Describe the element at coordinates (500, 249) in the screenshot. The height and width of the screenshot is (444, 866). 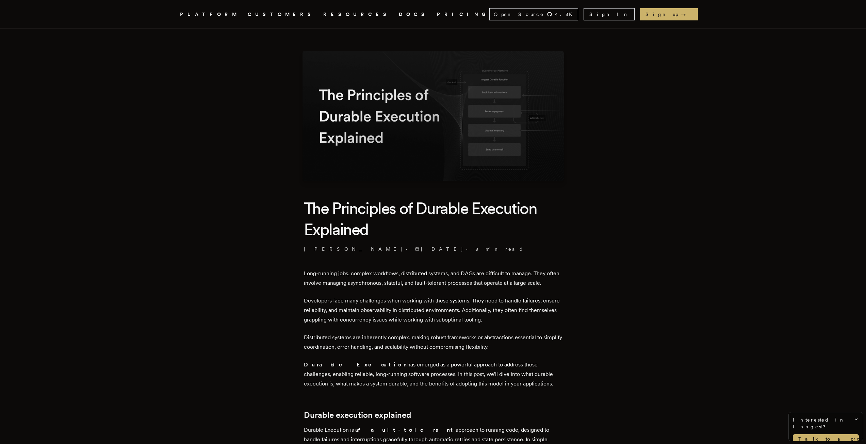
I see `span: 8 min read` at that location.